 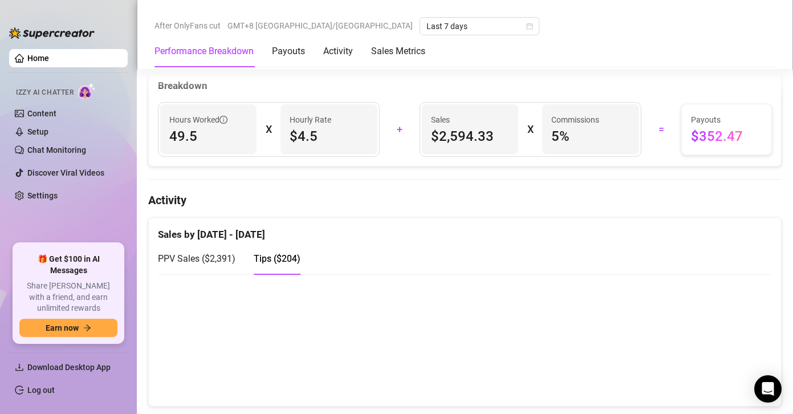 I want to click on span: Payouts, so click(x=726, y=120).